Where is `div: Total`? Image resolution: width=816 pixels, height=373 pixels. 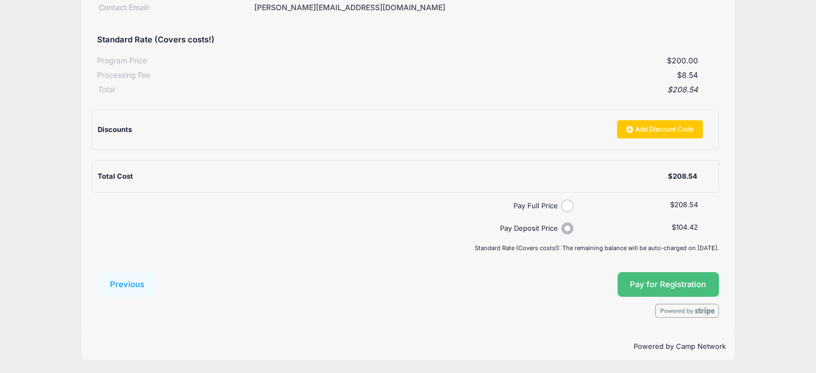
div: Total is located at coordinates (106, 90).